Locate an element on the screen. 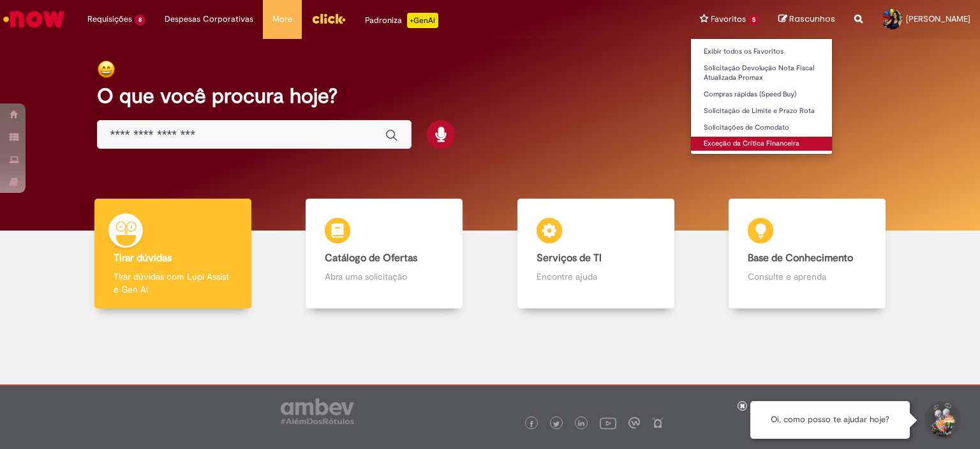 The width and height of the screenshot is (980, 449). div: Padroniza is located at coordinates (402, 21).